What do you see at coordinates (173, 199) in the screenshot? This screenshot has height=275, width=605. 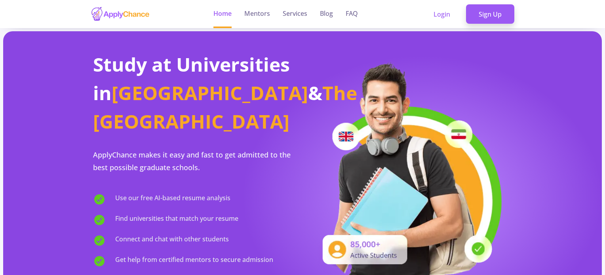 I see `span: Use our free AI-based resume analysis` at bounding box center [173, 199].